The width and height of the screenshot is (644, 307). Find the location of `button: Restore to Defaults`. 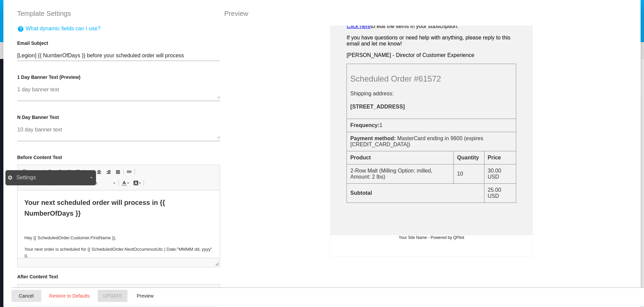

button: Restore to Defaults is located at coordinates (70, 297).